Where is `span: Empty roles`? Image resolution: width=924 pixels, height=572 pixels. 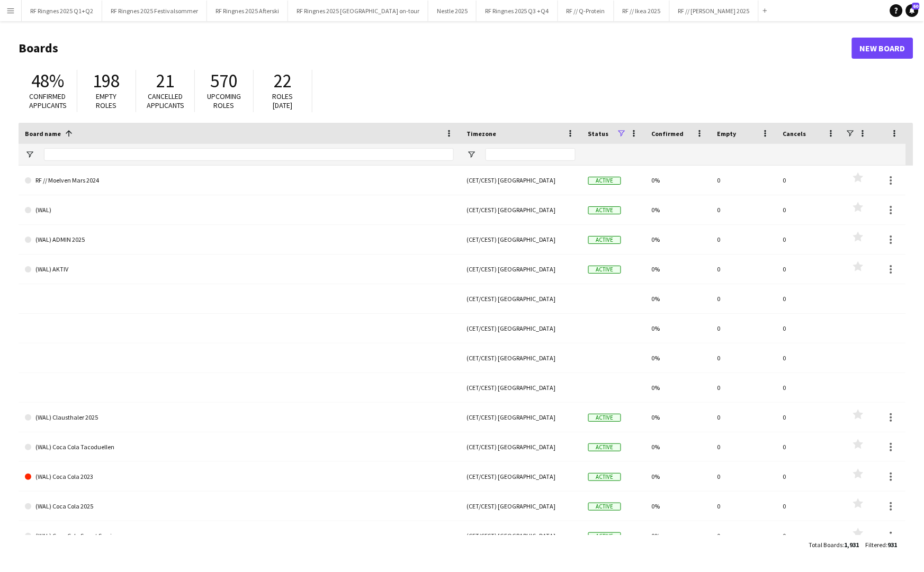
span: Empty roles is located at coordinates (106, 100).